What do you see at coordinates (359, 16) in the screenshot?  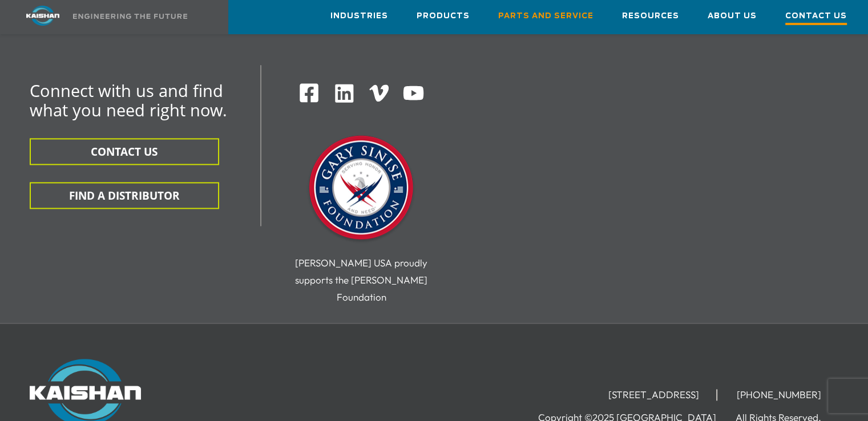 I see `span: Industries` at bounding box center [359, 16].